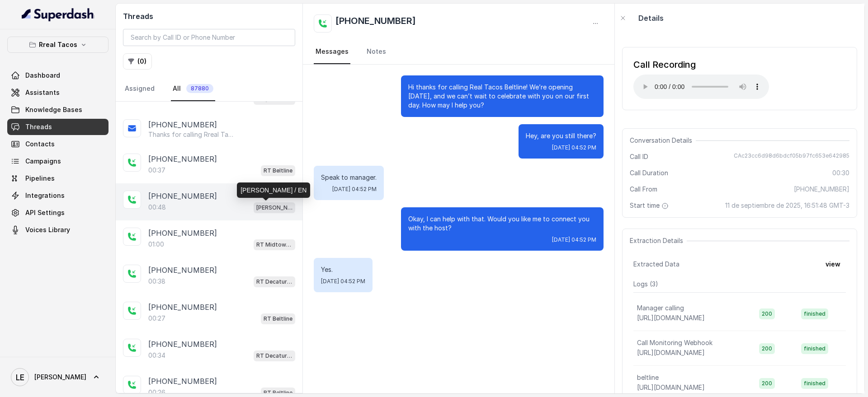  What do you see at coordinates (58, 14) in the screenshot?
I see `img: light.svg` at bounding box center [58, 14].